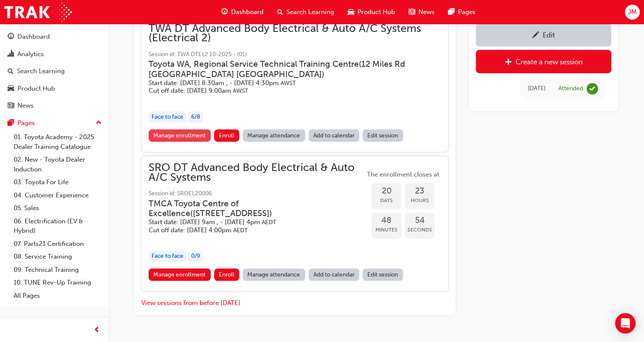 The image size is (644, 342). Describe the element at coordinates (38, 12) in the screenshot. I see `a: Trak` at that location.